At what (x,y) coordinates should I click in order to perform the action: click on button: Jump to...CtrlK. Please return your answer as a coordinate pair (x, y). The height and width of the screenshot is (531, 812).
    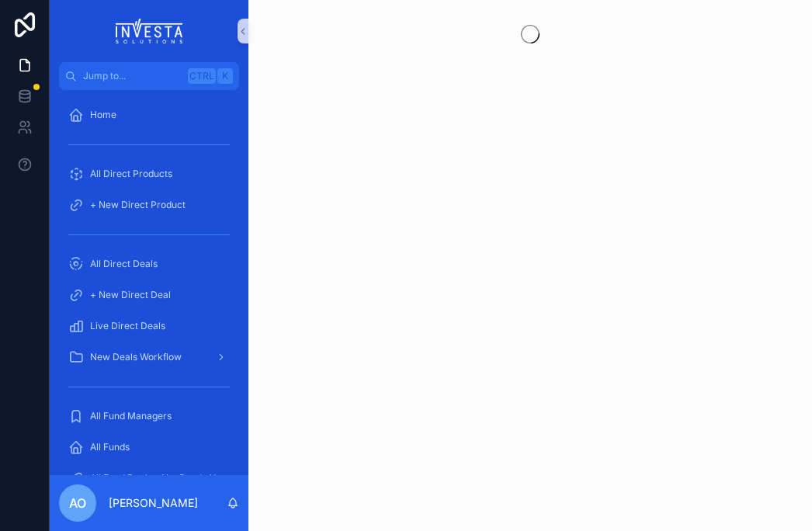
    Looking at the image, I should click on (149, 77).